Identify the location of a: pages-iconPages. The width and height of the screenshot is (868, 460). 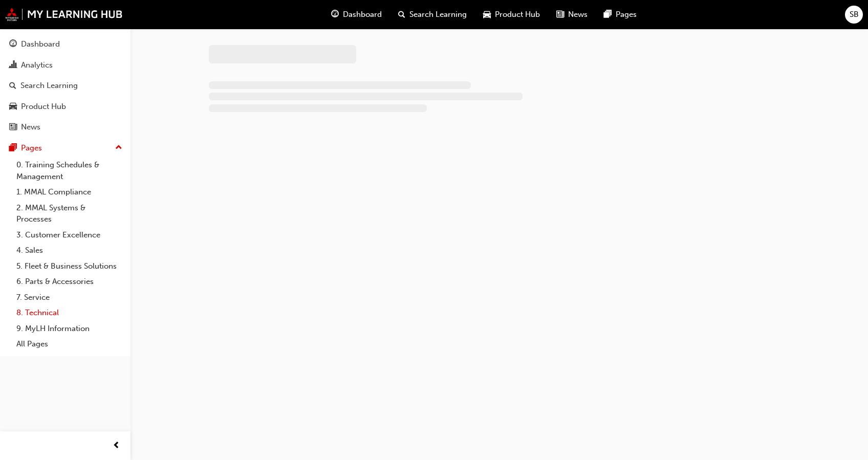
(621, 15).